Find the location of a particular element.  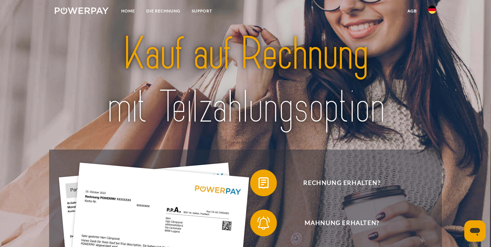

a: Home is located at coordinates (128, 11).